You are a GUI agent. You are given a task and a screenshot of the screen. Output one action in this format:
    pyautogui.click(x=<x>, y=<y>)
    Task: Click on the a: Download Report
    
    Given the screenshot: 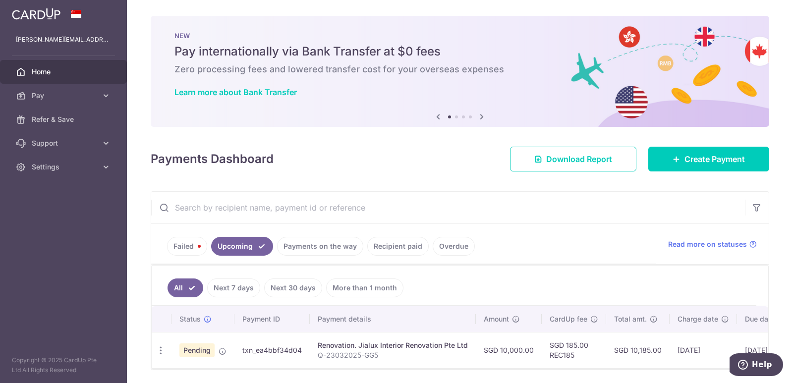 What is the action you would take?
    pyautogui.click(x=573, y=159)
    